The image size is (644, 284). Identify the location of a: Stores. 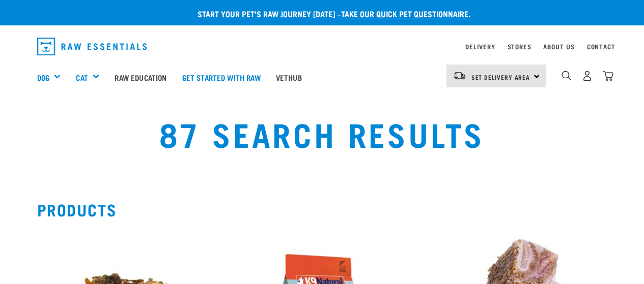
(519, 46).